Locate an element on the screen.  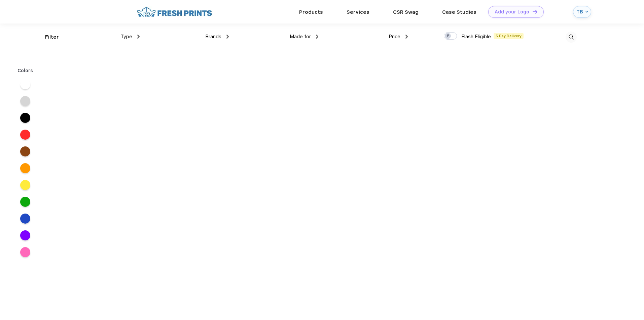
img: fo%20logo%202.webp is located at coordinates (174, 12).